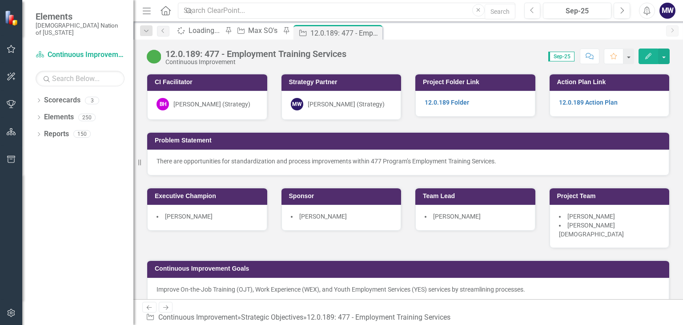  Describe the element at coordinates (80, 16) in the screenshot. I see `span: Elements` at that location.